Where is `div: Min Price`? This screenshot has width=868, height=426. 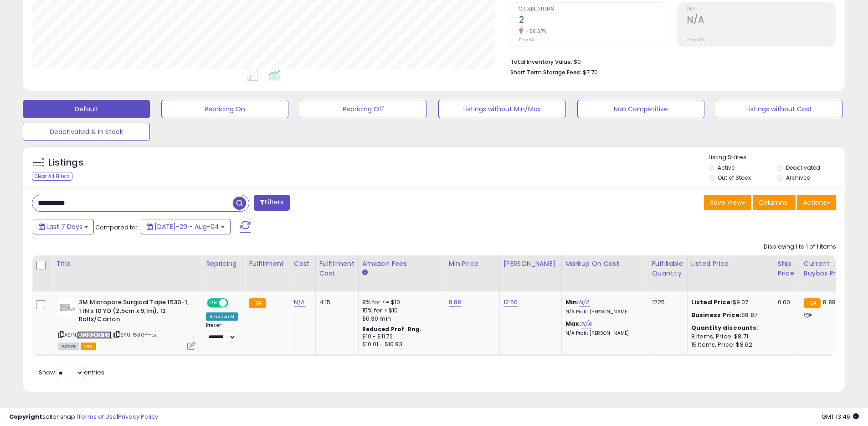
div: Min Price is located at coordinates (472, 264).